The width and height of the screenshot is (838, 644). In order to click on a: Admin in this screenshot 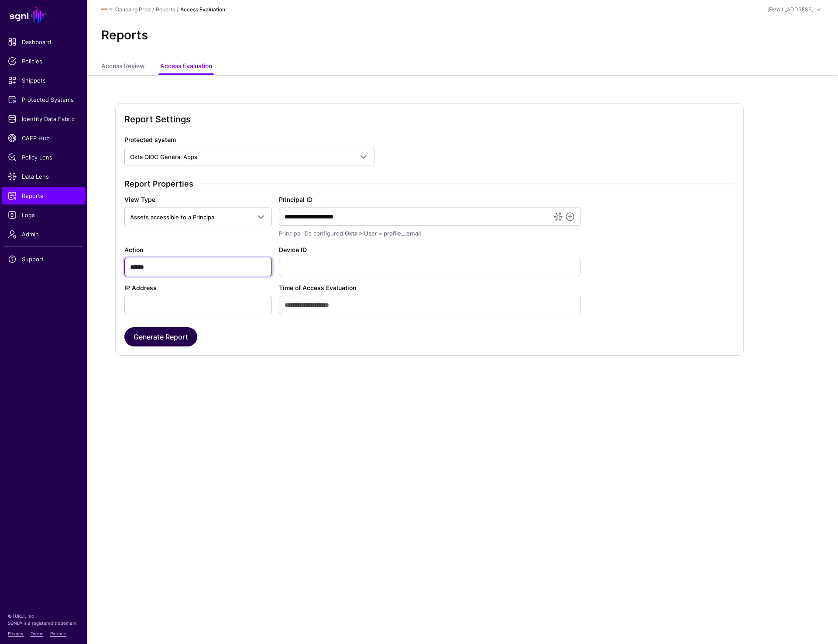, I will do `click(44, 234)`.